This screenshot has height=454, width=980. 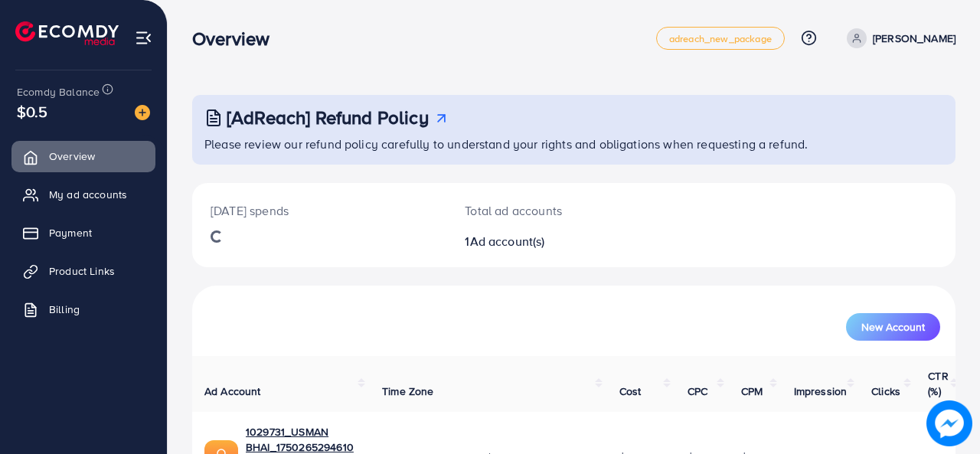 What do you see at coordinates (233, 391) in the screenshot?
I see `span: Ad Account` at bounding box center [233, 391].